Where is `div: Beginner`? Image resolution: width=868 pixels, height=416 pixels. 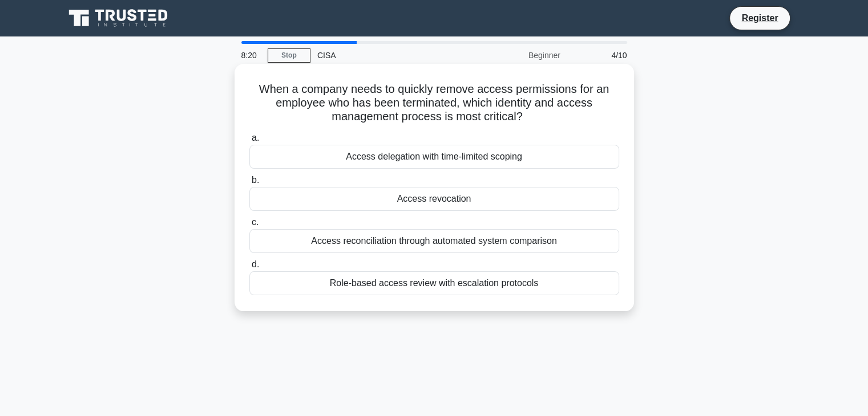
div: Beginner is located at coordinates (517, 55).